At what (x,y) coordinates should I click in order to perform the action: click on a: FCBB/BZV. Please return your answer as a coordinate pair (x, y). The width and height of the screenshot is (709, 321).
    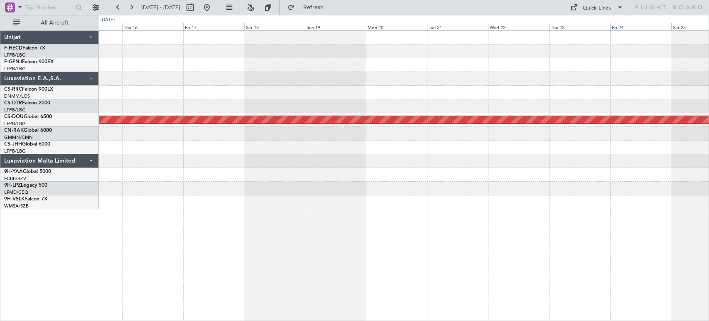
    Looking at the image, I should click on (15, 178).